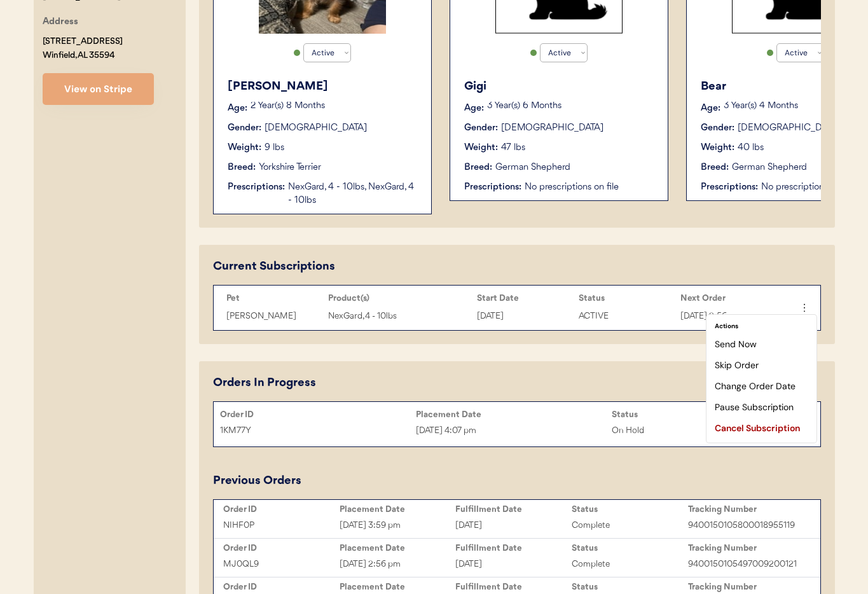  Describe the element at coordinates (525, 298) in the screenshot. I see `div: Start Date` at that location.